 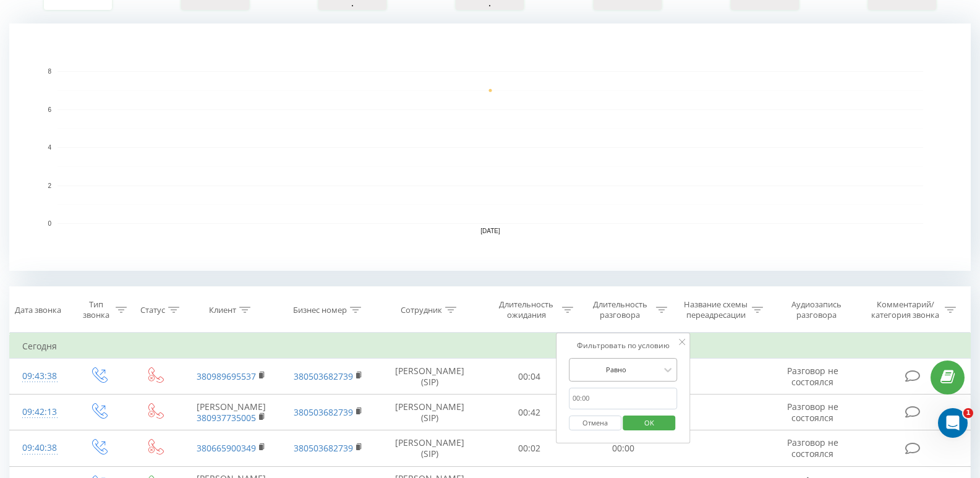 What do you see at coordinates (319, 310) in the screenshot?
I see `div: Бизнес номер` at bounding box center [319, 310].